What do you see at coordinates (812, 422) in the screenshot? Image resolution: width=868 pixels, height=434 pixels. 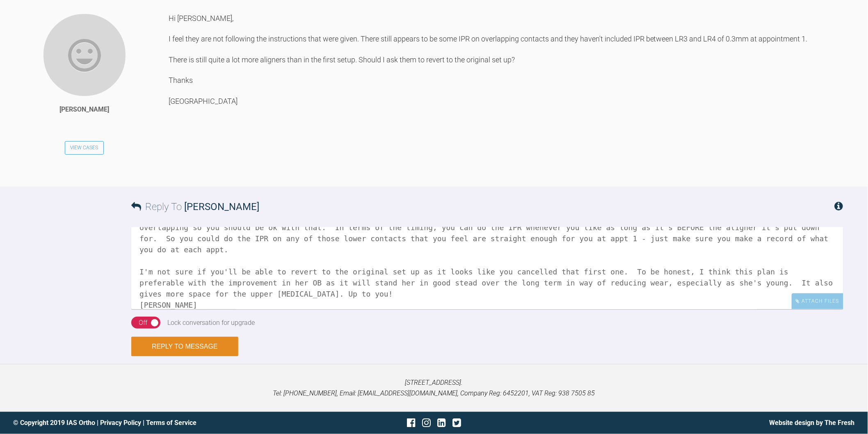 I see `a: Website design by The Fresh` at bounding box center [812, 422].